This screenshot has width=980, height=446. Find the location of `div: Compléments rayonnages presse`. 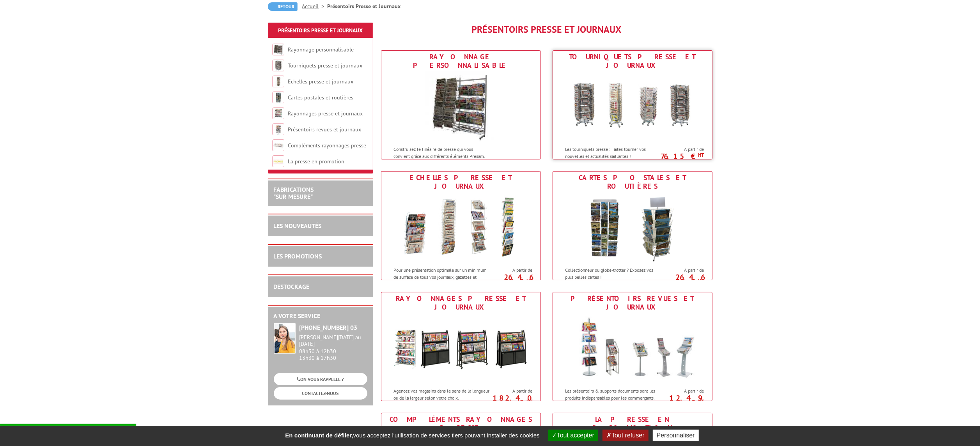

div: Compléments rayonnages presse is located at coordinates (460, 424).